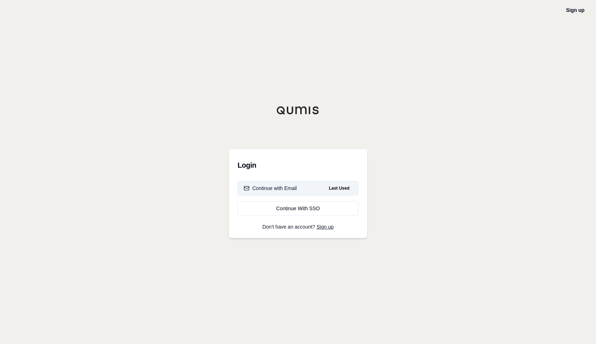  I want to click on button: Continue with EmailLast Used, so click(298, 188).